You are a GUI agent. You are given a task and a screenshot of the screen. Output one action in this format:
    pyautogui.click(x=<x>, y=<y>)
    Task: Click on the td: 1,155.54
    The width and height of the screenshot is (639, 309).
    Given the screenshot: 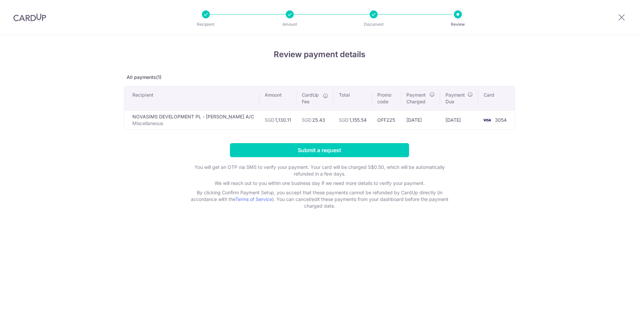 What is the action you would take?
    pyautogui.click(x=353, y=120)
    